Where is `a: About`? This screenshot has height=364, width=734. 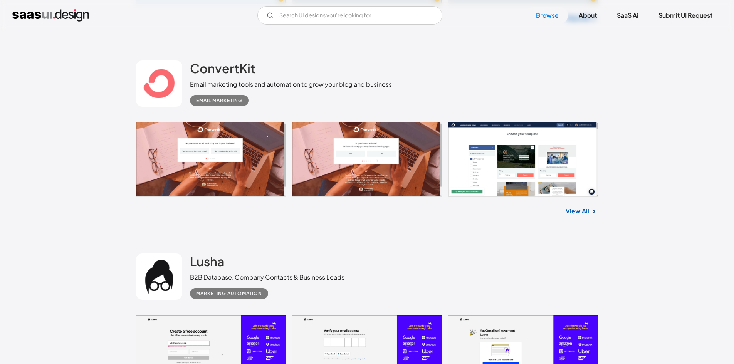
a: About is located at coordinates (587, 15).